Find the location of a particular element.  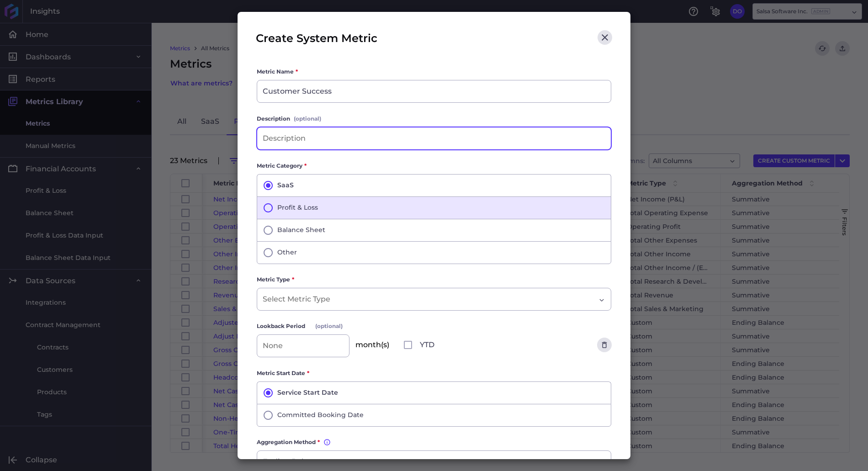

button: Balance Sheet is located at coordinates (434, 230).